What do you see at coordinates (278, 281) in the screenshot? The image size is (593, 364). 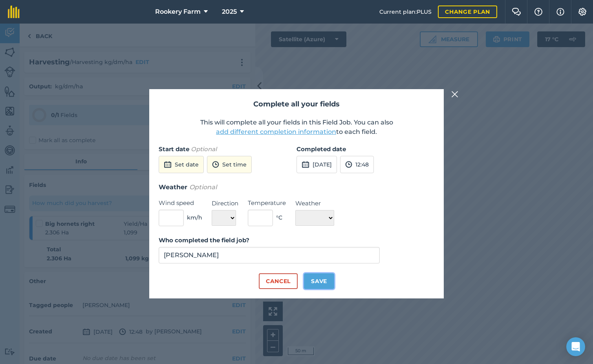 I see `button: Cancel` at bounding box center [278, 281].